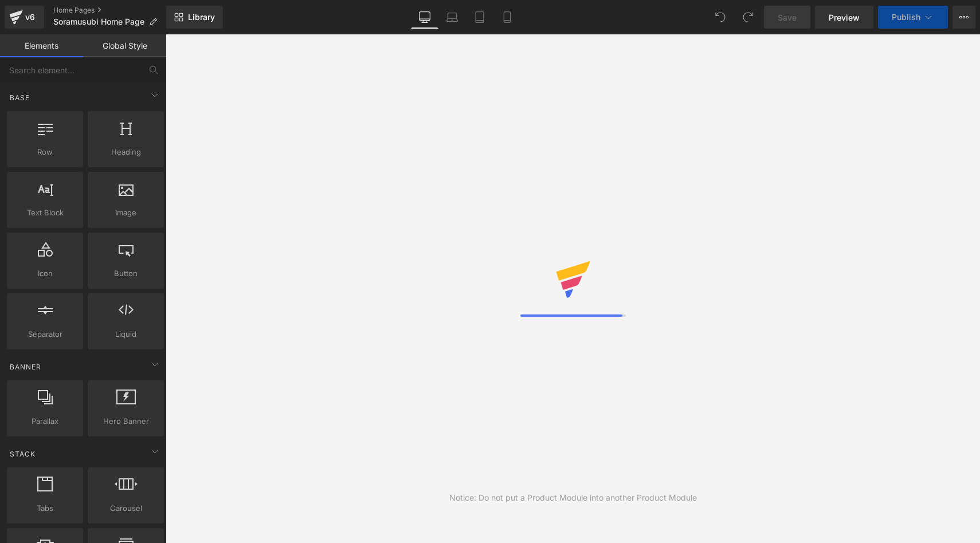  Describe the element at coordinates (906, 17) in the screenshot. I see `span: Publish` at that location.